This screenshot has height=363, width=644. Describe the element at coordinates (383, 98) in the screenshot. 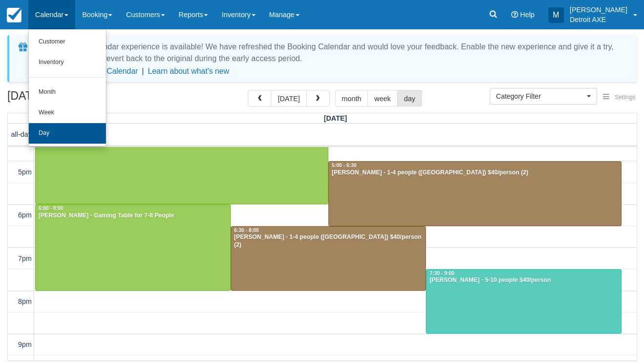

I see `button: week` at that location.